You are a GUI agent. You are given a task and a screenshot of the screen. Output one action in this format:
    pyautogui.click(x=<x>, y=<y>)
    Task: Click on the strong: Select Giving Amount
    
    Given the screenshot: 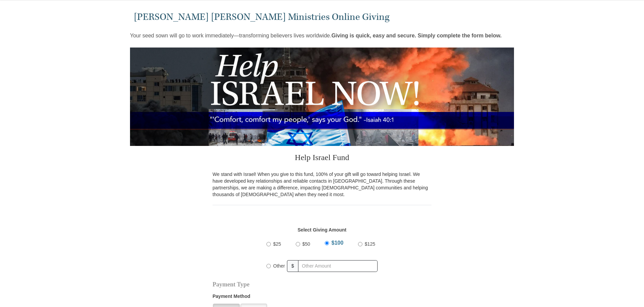 What is the action you would take?
    pyautogui.click(x=322, y=230)
    